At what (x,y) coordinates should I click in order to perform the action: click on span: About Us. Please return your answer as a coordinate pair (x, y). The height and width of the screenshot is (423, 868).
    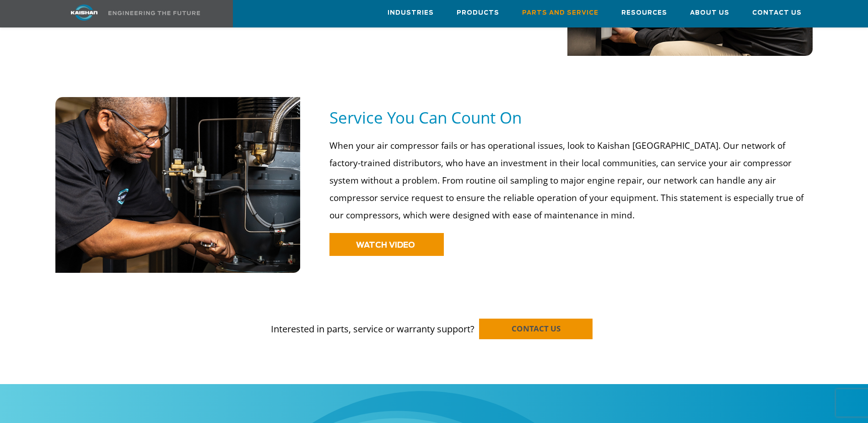
    Looking at the image, I should click on (709, 13).